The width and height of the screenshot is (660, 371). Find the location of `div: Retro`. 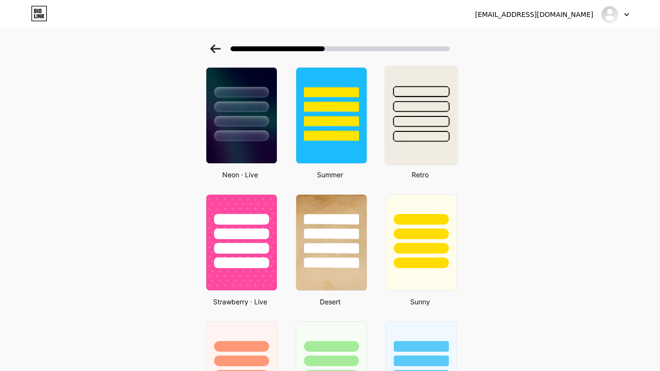

div: Retro is located at coordinates (420, 174).